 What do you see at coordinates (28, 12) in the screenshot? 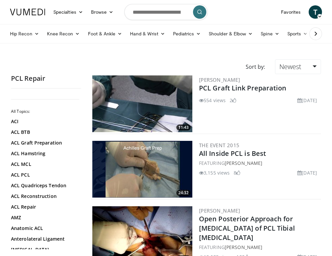
I see `img: VuMedi Logo` at bounding box center [28, 12].